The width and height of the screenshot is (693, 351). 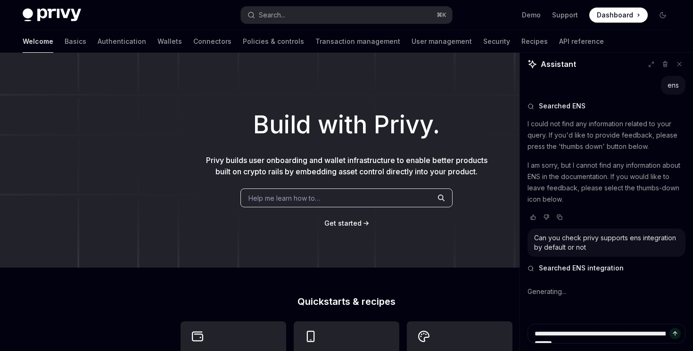 I want to click on a: Policies & controls, so click(x=274, y=42).